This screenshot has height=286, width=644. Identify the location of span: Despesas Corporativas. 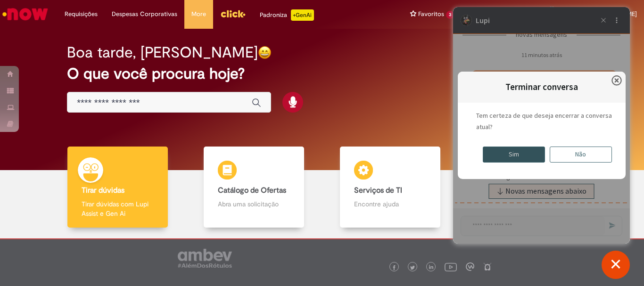
(144, 14).